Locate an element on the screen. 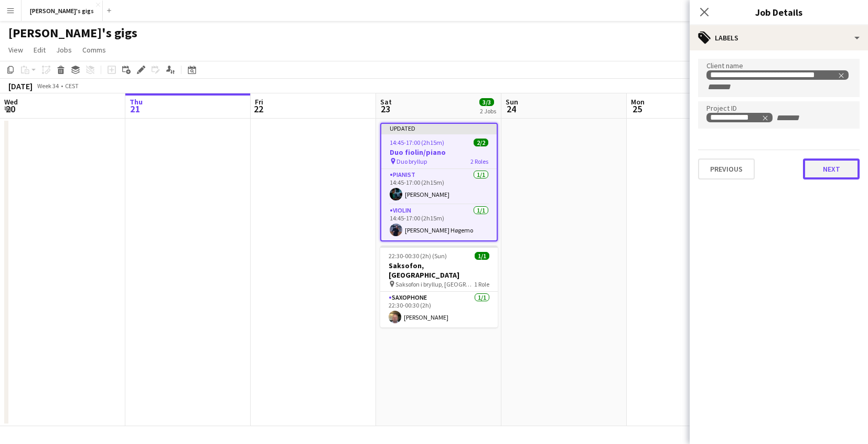  span: 20 is located at coordinates (10, 108).